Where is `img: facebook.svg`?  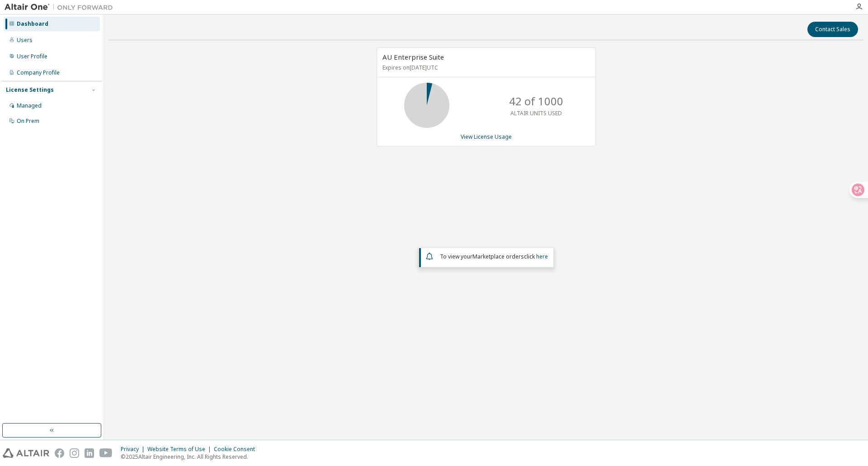 img: facebook.svg is located at coordinates (59, 453).